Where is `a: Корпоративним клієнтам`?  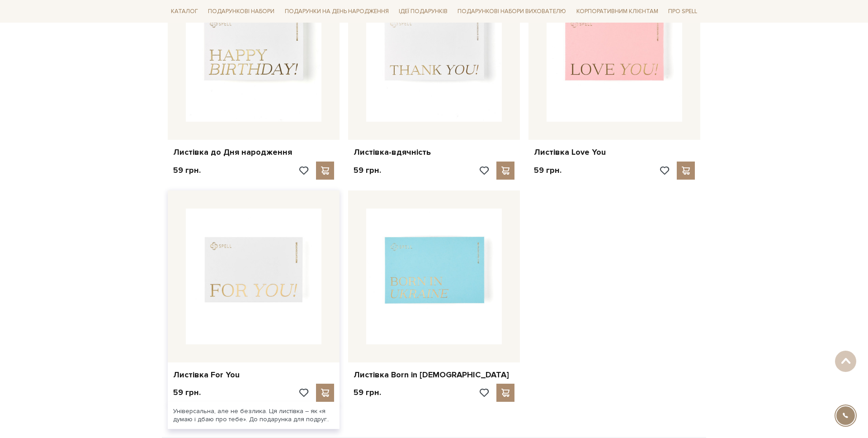 a: Корпоративним клієнтам is located at coordinates (617, 11).